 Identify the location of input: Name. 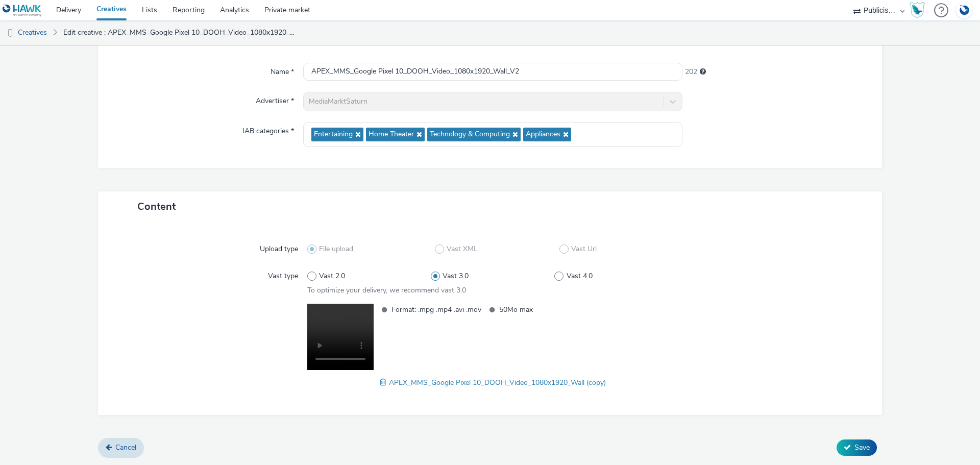
(493, 72).